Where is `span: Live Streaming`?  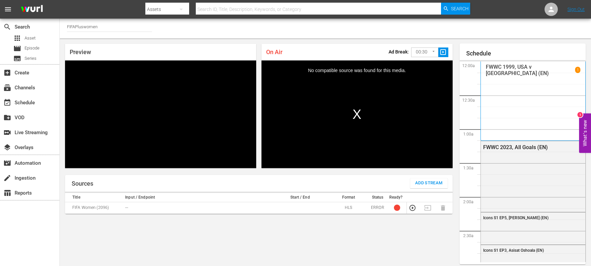 span: Live Streaming is located at coordinates (7, 132).